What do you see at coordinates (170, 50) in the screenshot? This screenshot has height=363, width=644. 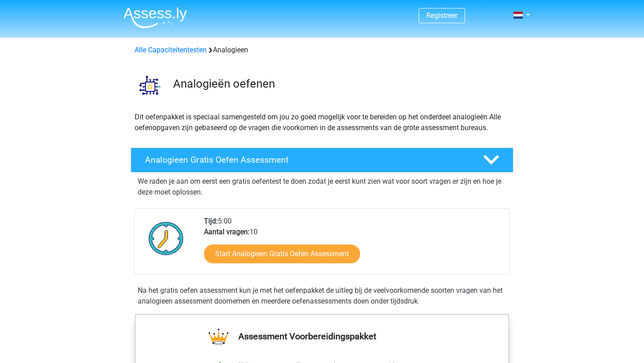 I see `a: Alle Capaciteitentesten` at bounding box center [170, 50].